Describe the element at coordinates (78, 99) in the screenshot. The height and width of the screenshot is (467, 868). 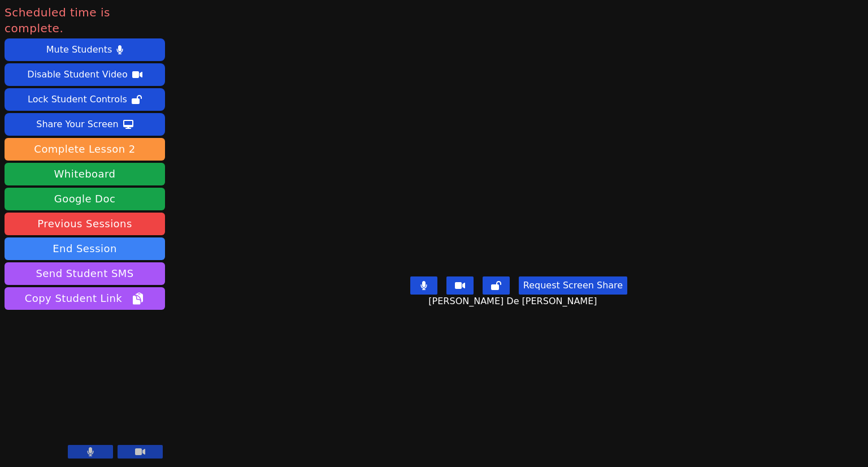
I see `div: Lock Student Controls` at that location.